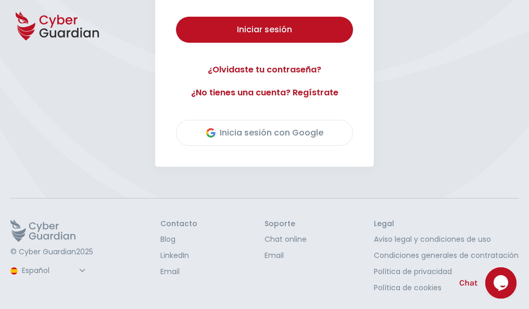  I want to click on a: ¿No tienes una cuenta? Regístrate, so click(264, 93).